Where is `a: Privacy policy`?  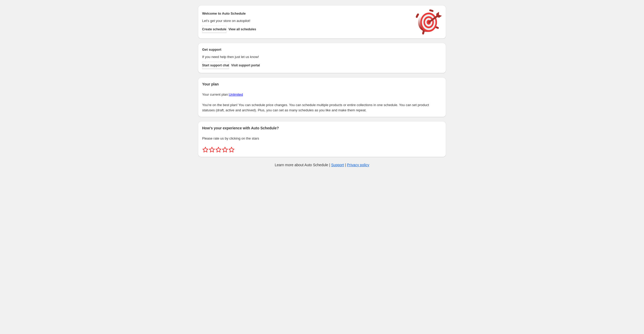
a: Privacy policy is located at coordinates (358, 165).